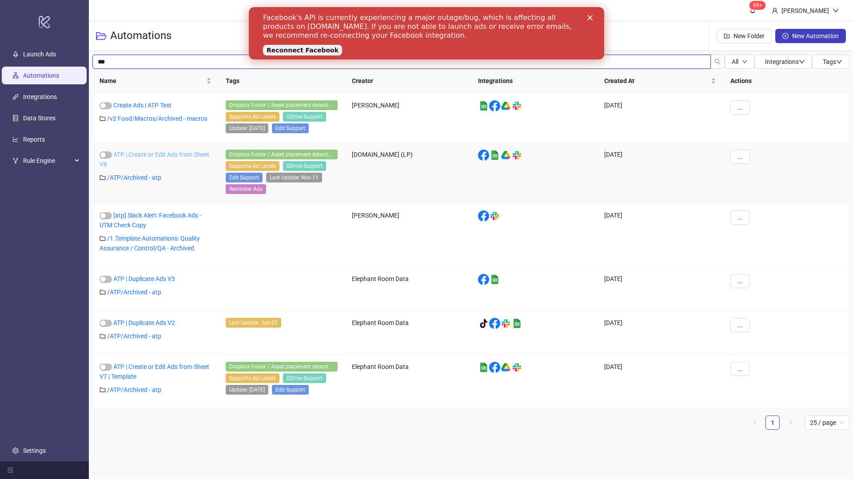 The image size is (853, 479). I want to click on th: Name, so click(155, 81).